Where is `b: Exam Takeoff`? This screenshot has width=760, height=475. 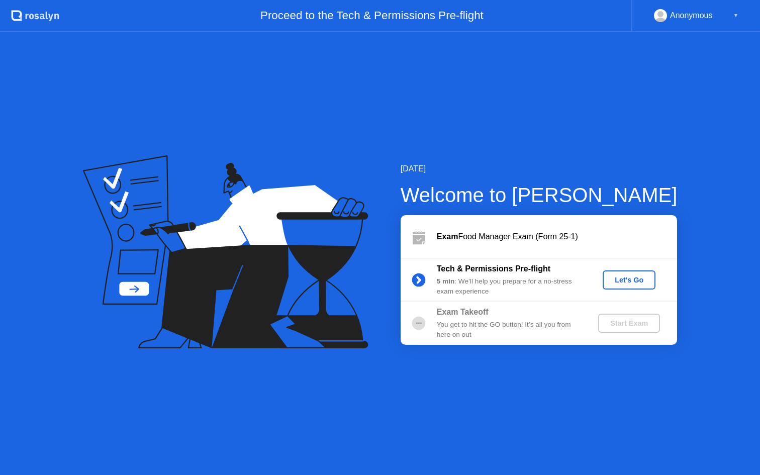
b: Exam Takeoff is located at coordinates (462, 312).